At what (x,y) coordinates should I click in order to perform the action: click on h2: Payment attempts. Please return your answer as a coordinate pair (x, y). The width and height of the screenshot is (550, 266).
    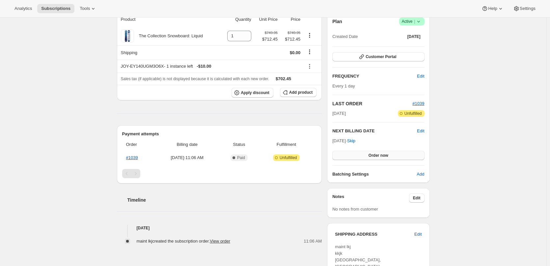
    Looking at the image, I should click on (219, 134).